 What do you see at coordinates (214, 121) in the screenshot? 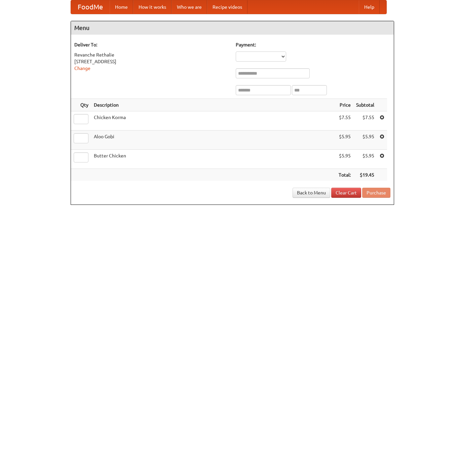
I see `td: Chicken Korma` at bounding box center [214, 121].